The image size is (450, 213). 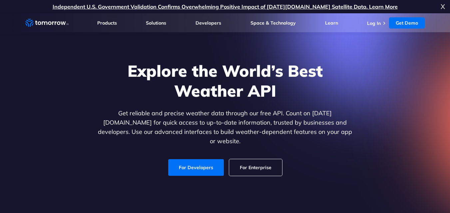 What do you see at coordinates (208, 23) in the screenshot?
I see `a: Developers` at bounding box center [208, 23].